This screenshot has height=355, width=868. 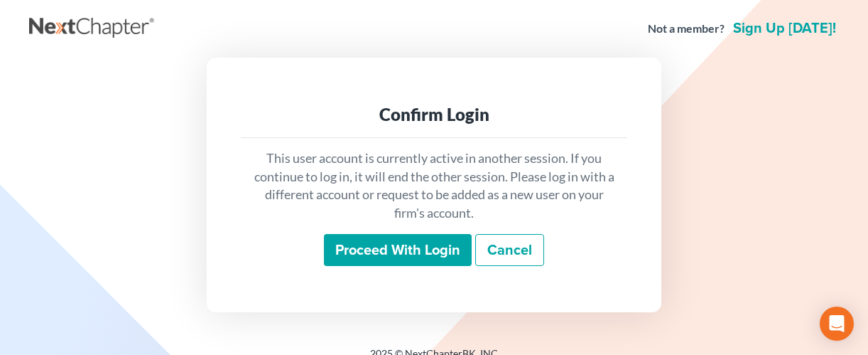 I want to click on div: Open Intercom Messenger, so click(x=836, y=323).